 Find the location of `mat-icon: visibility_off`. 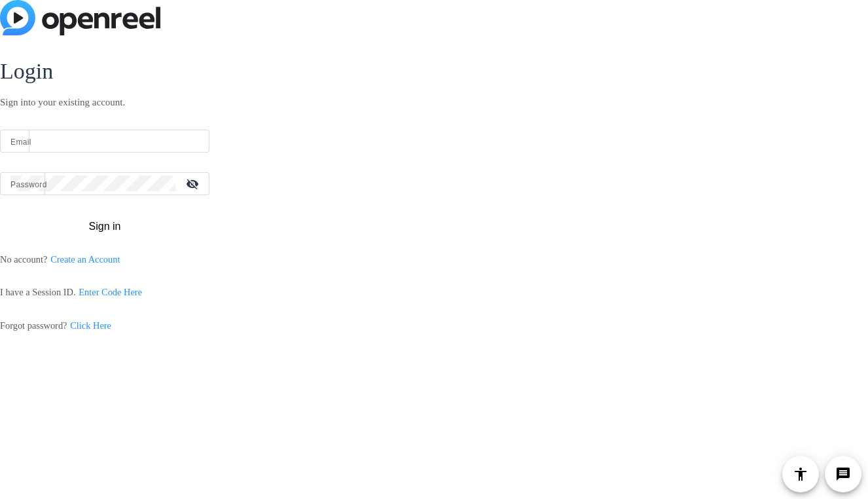

mat-icon: visibility_off is located at coordinates (194, 184).